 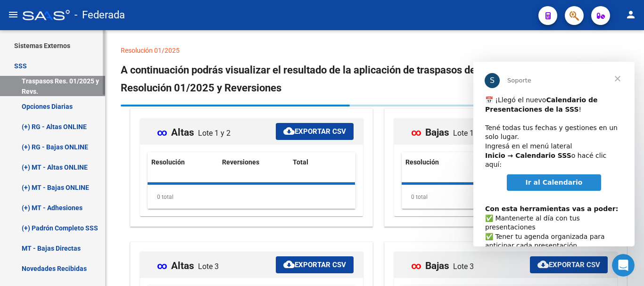 What do you see at coordinates (46, 18) in the screenshot?
I see `span: Soporte` at bounding box center [46, 18].